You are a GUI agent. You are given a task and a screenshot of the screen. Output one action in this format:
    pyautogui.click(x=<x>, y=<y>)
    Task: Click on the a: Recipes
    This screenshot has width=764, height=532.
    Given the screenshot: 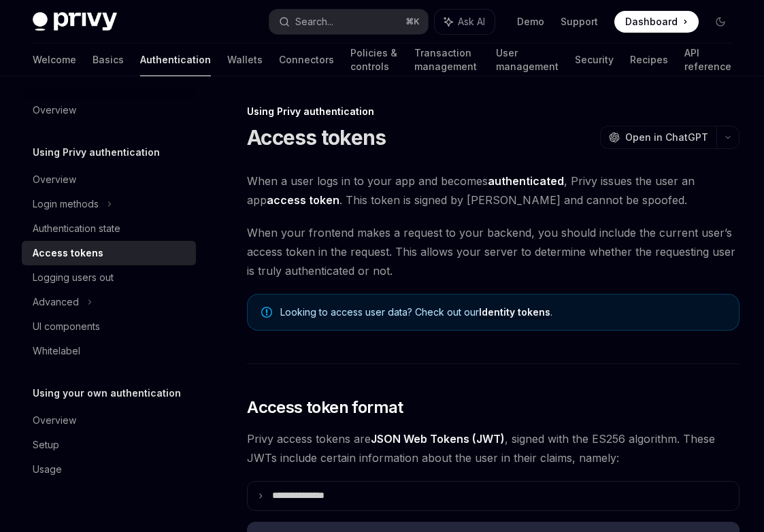 What is the action you would take?
    pyautogui.click(x=650, y=60)
    